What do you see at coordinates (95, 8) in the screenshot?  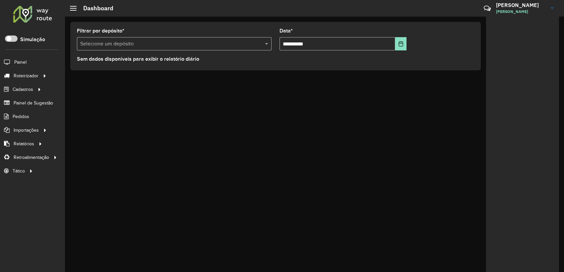 I see `h2: Dashboard` at bounding box center [95, 8].